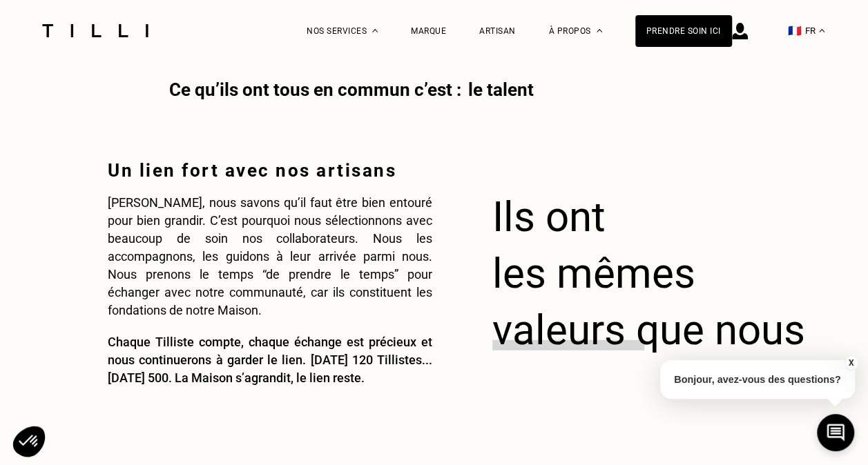 The height and width of the screenshot is (465, 868). I want to click on img: Menu déroulant à propos, so click(600, 31).